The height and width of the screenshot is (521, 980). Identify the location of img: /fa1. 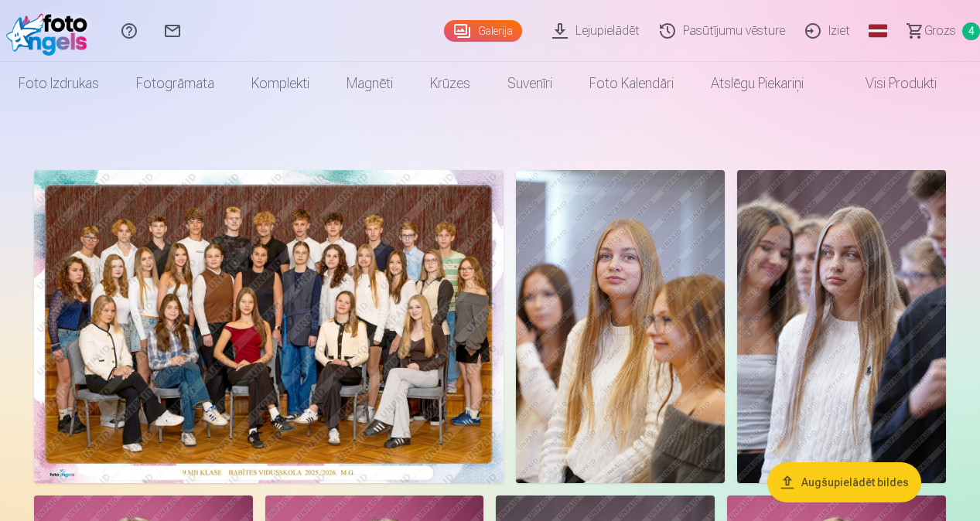
(51, 31).